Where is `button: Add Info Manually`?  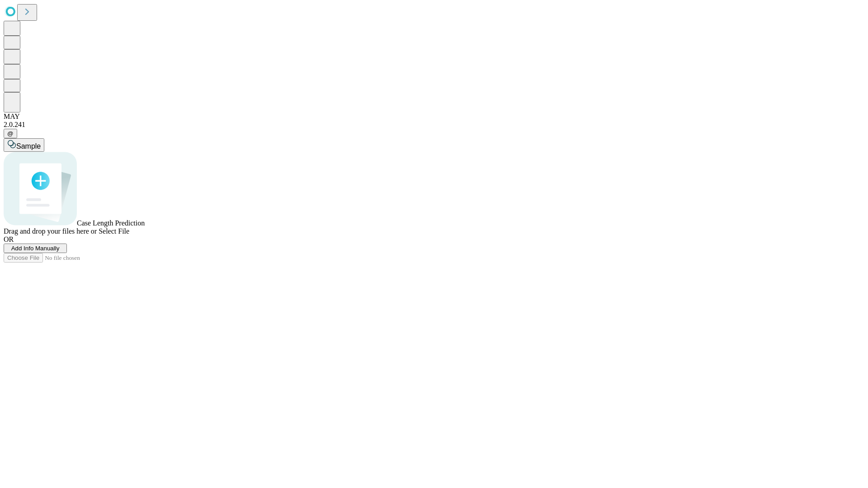 button: Add Info Manually is located at coordinates (35, 248).